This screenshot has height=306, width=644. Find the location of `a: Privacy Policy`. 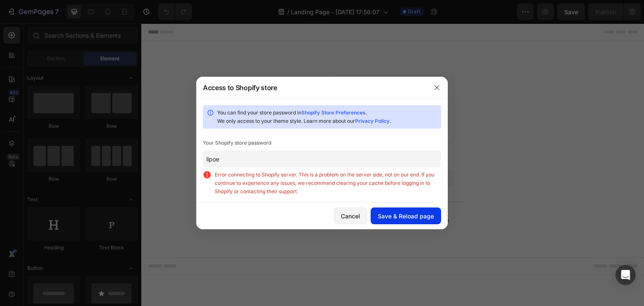

a: Privacy Policy is located at coordinates (372, 121).